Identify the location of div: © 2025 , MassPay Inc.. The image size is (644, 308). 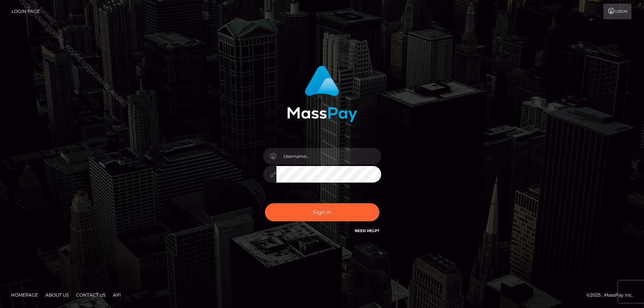
(612, 295).